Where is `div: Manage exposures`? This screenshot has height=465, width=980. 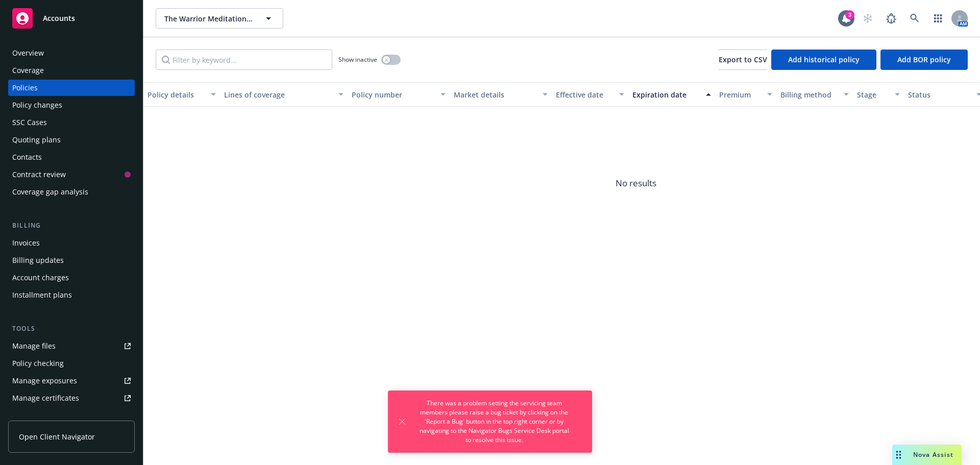
div: Manage exposures is located at coordinates (44, 380).